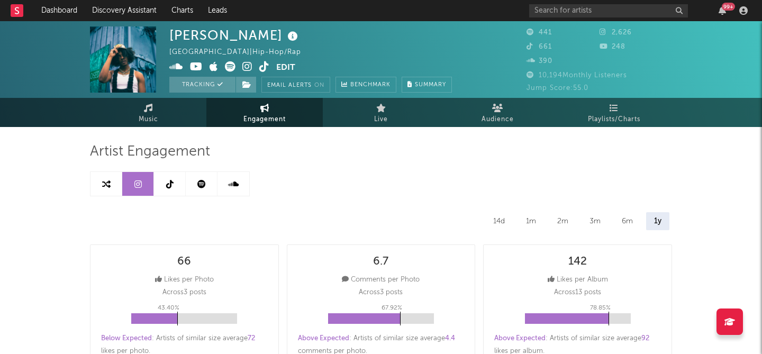 Image resolution: width=762 pixels, height=354 pixels. I want to click on button: Edit, so click(286, 68).